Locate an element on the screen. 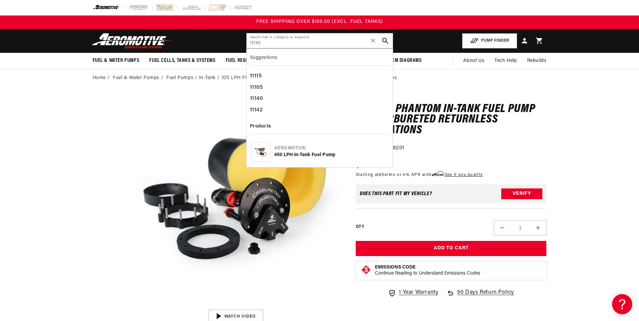  img: Emissions code is located at coordinates (366, 270).